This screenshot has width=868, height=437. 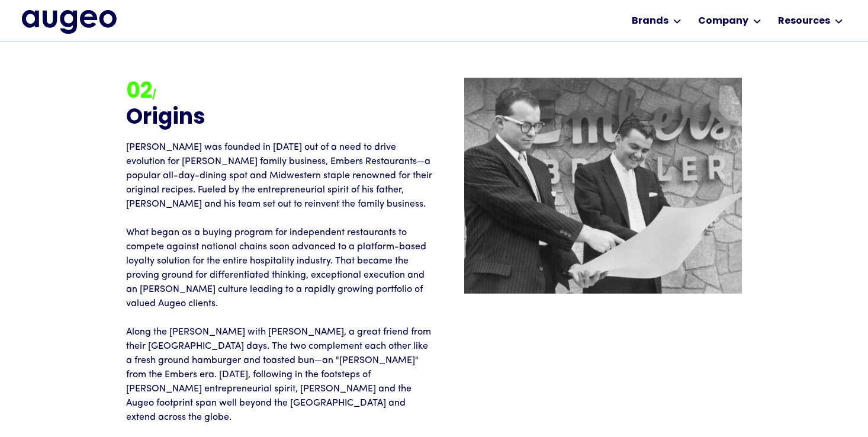 I want to click on strong: 02, so click(x=139, y=92).